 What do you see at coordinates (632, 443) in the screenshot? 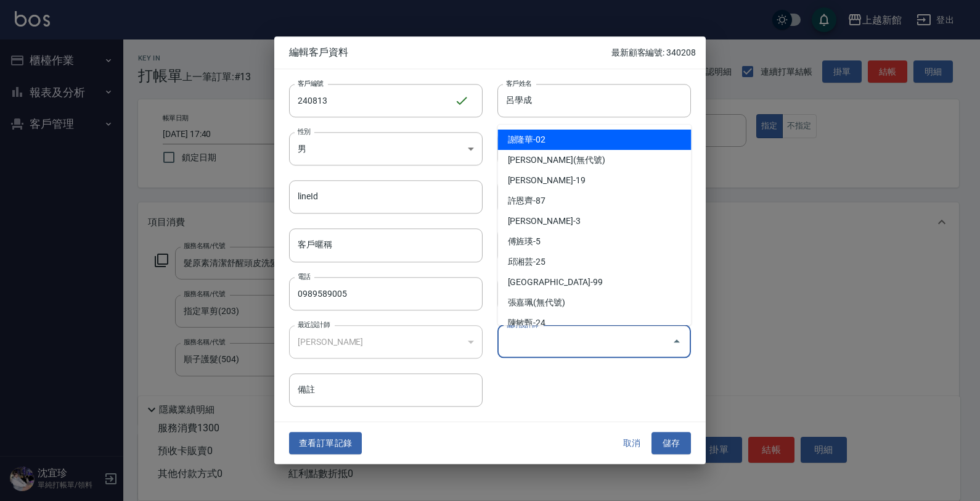
I see `button: 取消` at bounding box center [632, 443].